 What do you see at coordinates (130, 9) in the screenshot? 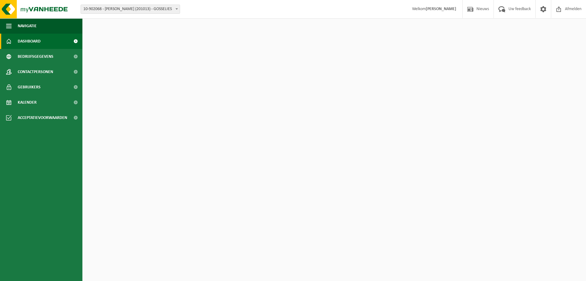
I see `span: 10-902068 - AVA GOSSELIES (201013) - GOSSELIES` at bounding box center [130, 9].